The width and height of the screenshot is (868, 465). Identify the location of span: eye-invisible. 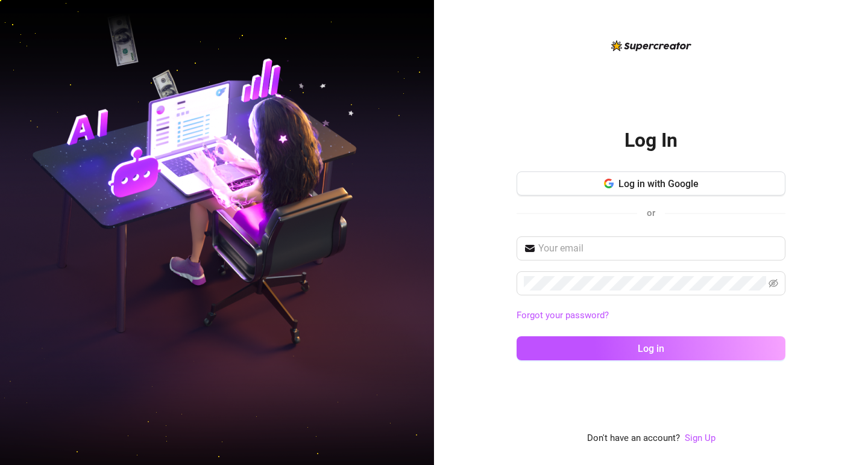
(774, 284).